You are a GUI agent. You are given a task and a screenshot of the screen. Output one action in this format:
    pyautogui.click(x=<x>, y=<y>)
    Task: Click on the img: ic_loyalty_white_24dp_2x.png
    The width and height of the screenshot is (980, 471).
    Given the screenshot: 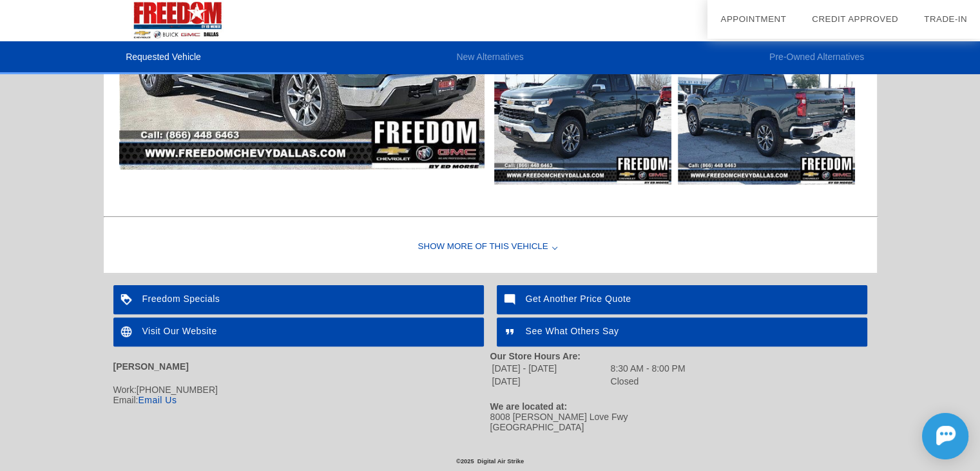 What is the action you would take?
    pyautogui.click(x=128, y=300)
    